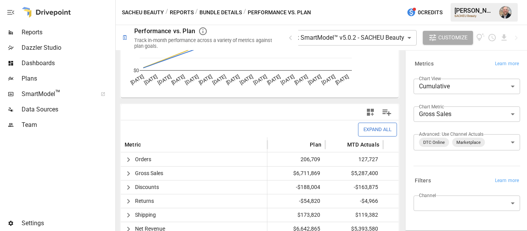  Describe the element at coordinates (68, 110) in the screenshot. I see `span: Data Sources` at that location.